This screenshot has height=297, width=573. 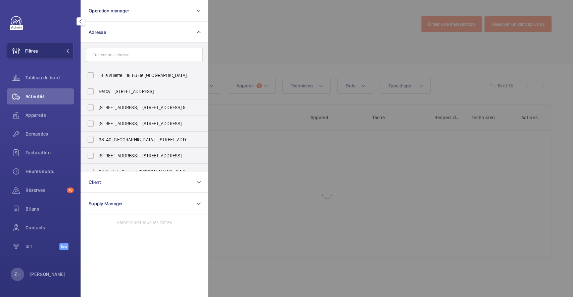 What do you see at coordinates (50, 134) in the screenshot?
I see `span: Demandes` at bounding box center [50, 134].